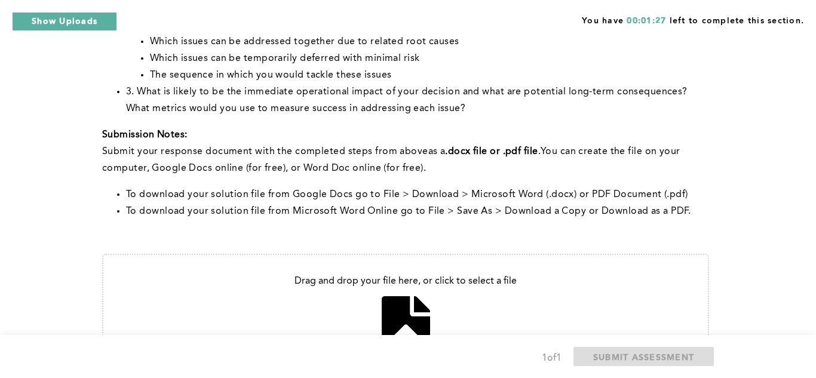  I want to click on li: To download your solution file from Microsoft Word Online go to File > Save As > Download a Copy ..., so click(418, 212).